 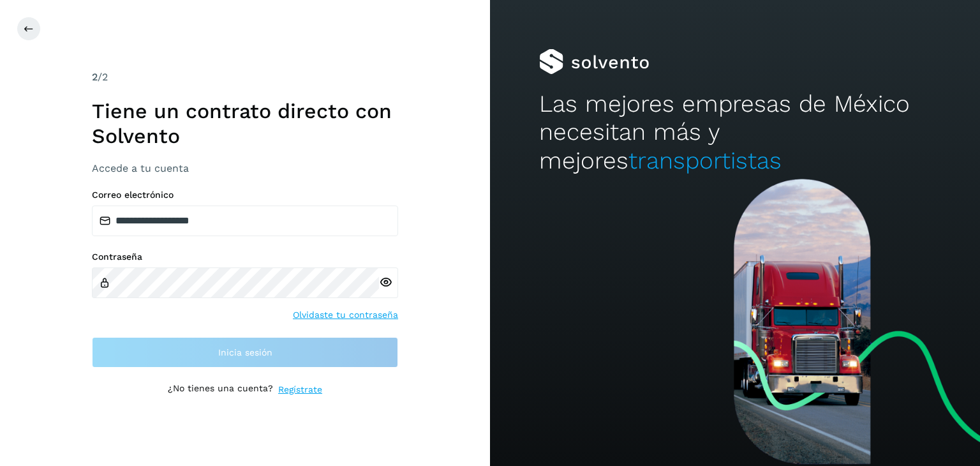 What do you see at coordinates (245, 352) in the screenshot?
I see `button: Inicia sesión` at bounding box center [245, 352].